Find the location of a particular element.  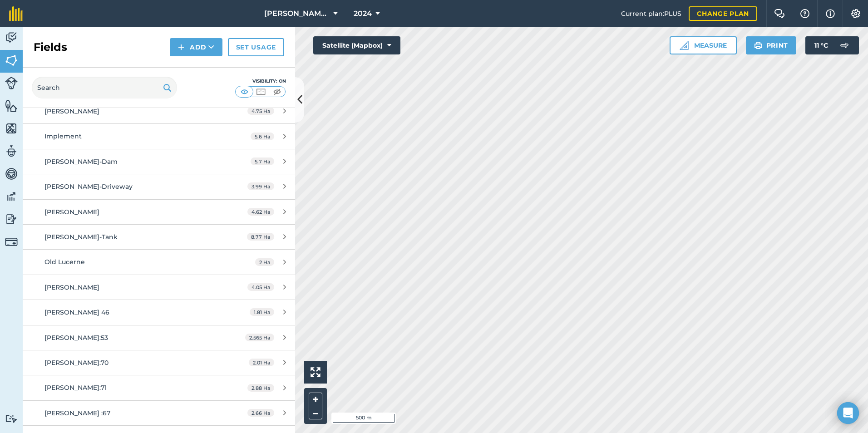

span: 2.565 Ha is located at coordinates (260, 337).